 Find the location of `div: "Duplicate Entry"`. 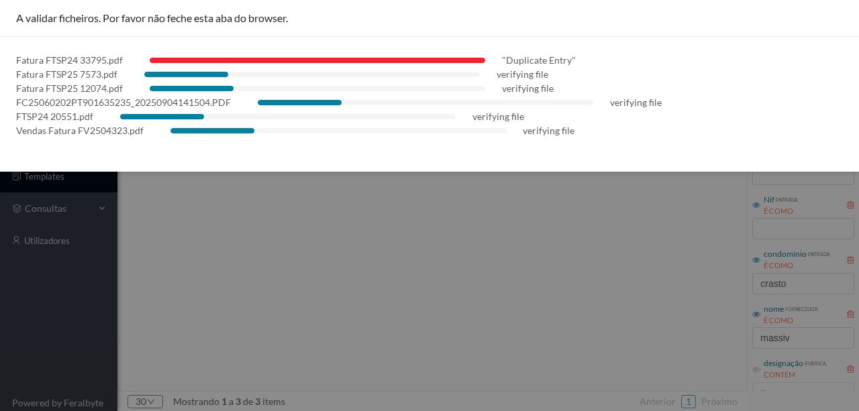

div: "Duplicate Entry" is located at coordinates (539, 60).